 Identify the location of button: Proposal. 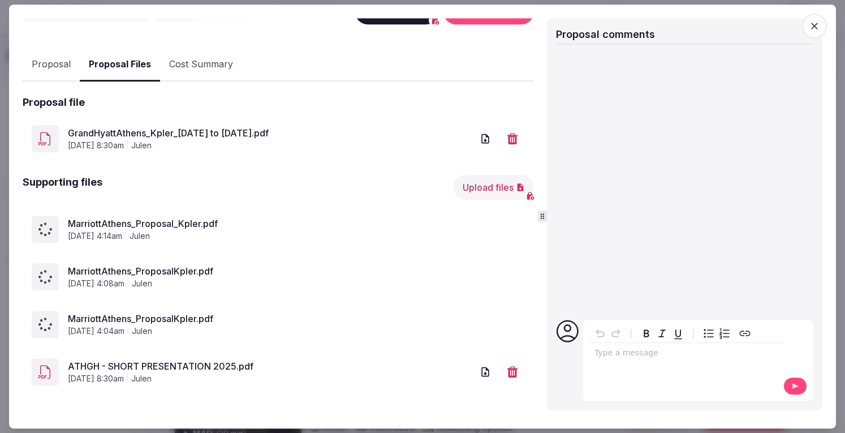
(51, 64).